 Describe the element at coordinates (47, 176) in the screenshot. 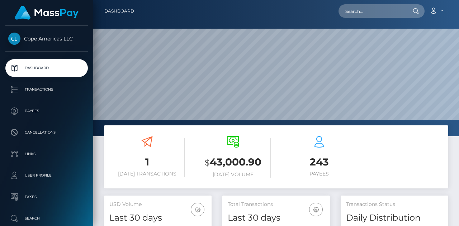

I see `p: User Profile` at that location.